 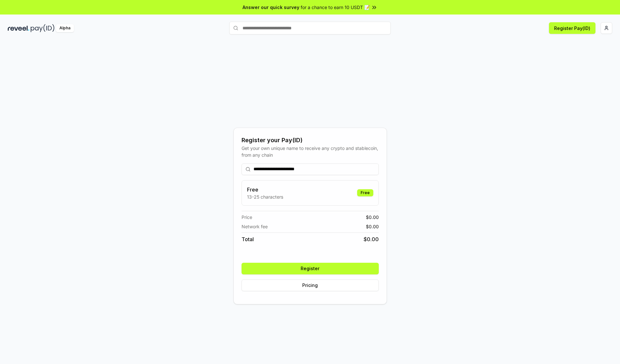 I want to click on span: for a chance to earn 10 USDT 📝, so click(x=335, y=7).